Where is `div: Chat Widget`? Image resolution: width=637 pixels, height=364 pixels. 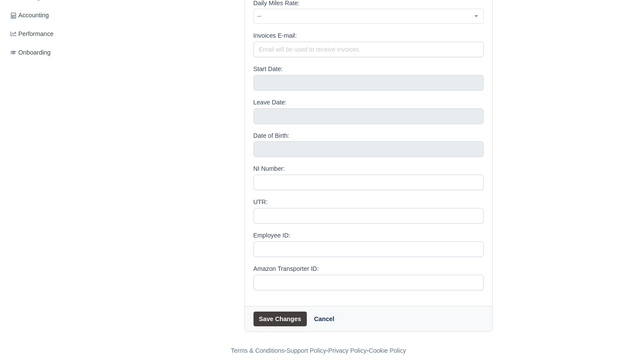
div: Chat Widget is located at coordinates (615, 343).